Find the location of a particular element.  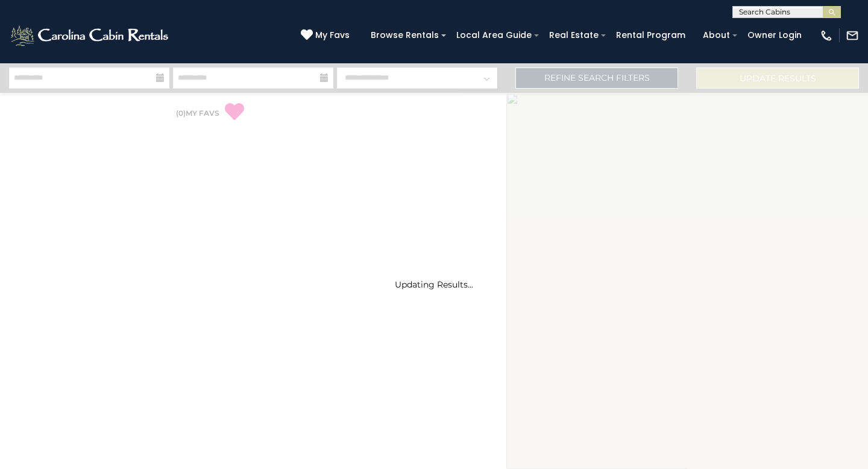

span: My Favs is located at coordinates (333, 35).